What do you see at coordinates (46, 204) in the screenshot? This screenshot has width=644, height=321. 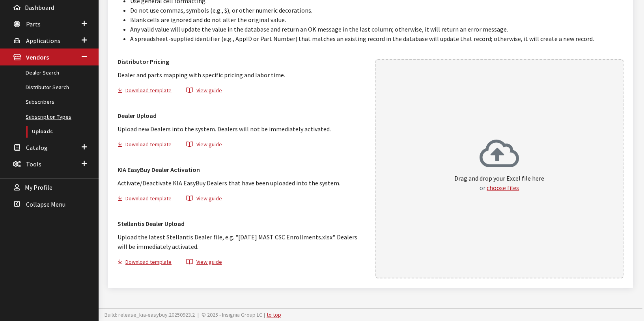 I see `span: Collapse Menu` at bounding box center [46, 204].